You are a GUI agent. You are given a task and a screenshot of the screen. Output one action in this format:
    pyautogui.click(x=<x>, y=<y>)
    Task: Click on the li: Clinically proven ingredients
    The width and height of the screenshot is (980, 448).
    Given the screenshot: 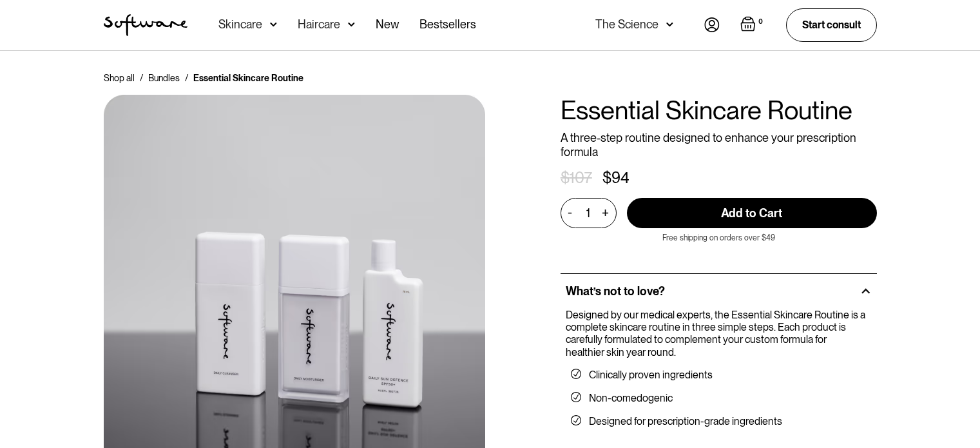 What is the action you would take?
    pyautogui.click(x=718, y=375)
    